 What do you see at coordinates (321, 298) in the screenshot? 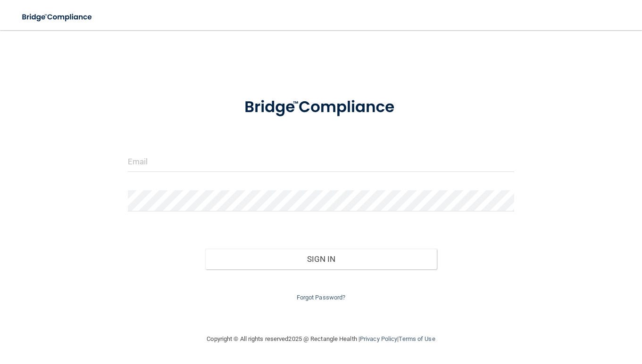
I see `a: Forgot Password?` at bounding box center [321, 298].